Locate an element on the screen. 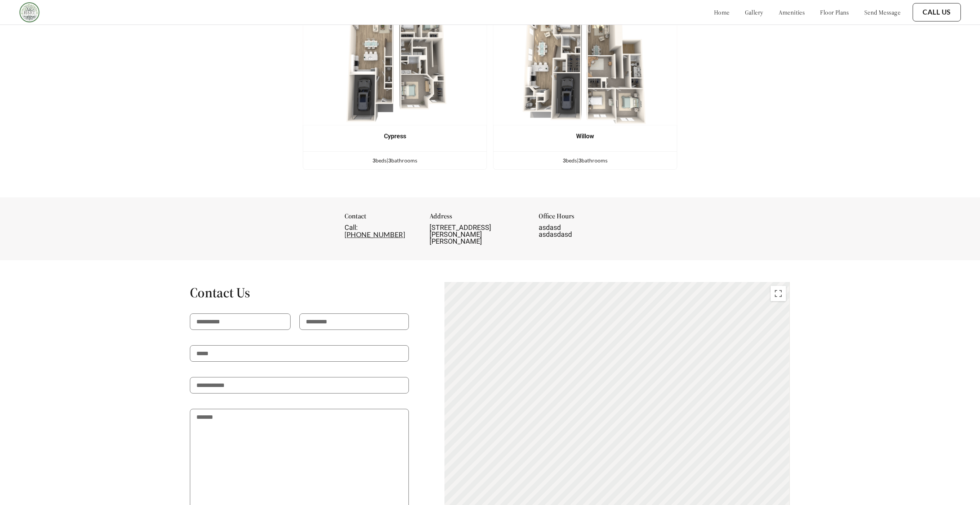 This screenshot has width=980, height=505. button: Call Us is located at coordinates (937, 12).